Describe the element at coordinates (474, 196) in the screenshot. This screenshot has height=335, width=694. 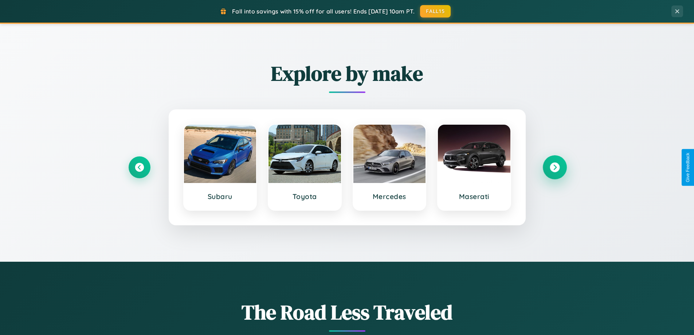
I see `h3: Maserati` at that location.